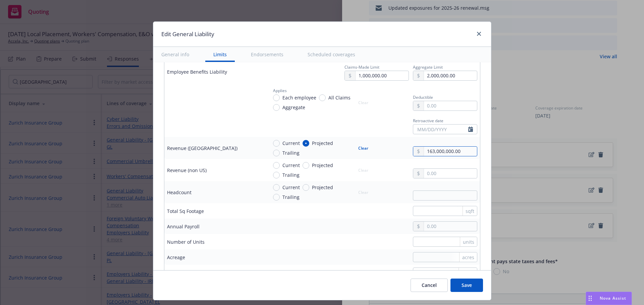  What do you see at coordinates (363, 148) in the screenshot?
I see `button: Clear` at bounding box center [363, 148].